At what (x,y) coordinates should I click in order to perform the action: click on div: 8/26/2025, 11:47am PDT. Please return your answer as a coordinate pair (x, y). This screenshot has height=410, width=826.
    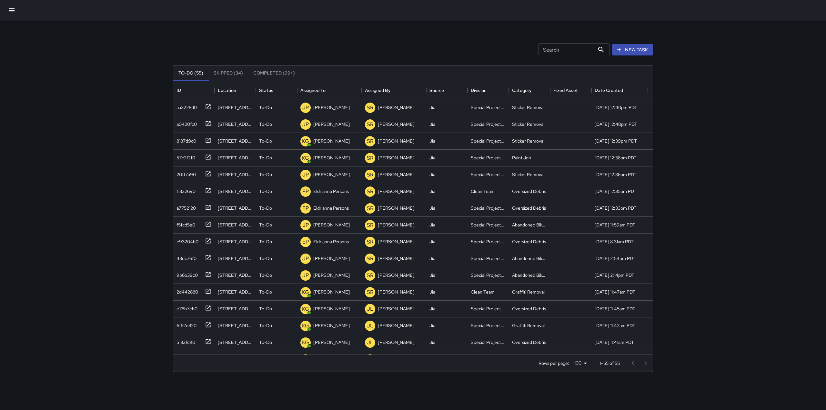
    Looking at the image, I should click on (615, 292).